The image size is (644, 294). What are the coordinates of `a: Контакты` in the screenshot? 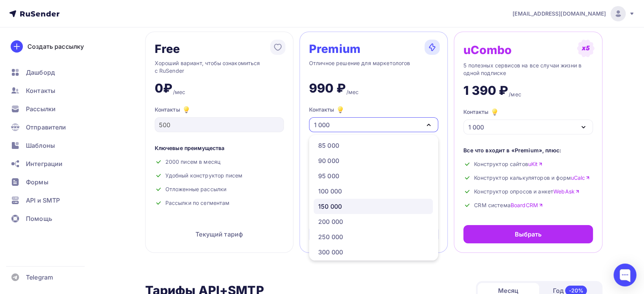 It's located at (52, 91).